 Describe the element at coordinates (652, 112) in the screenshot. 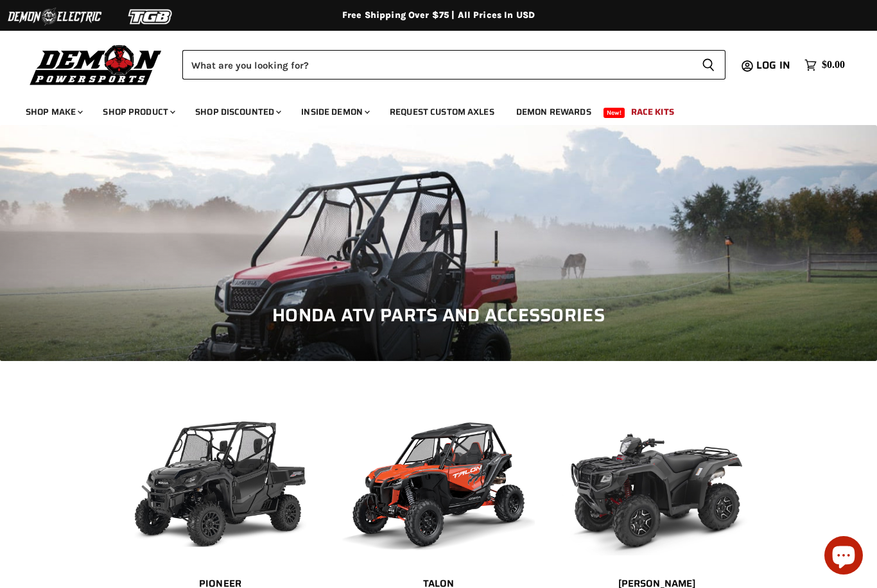

I see `a: Race Kits` at that location.